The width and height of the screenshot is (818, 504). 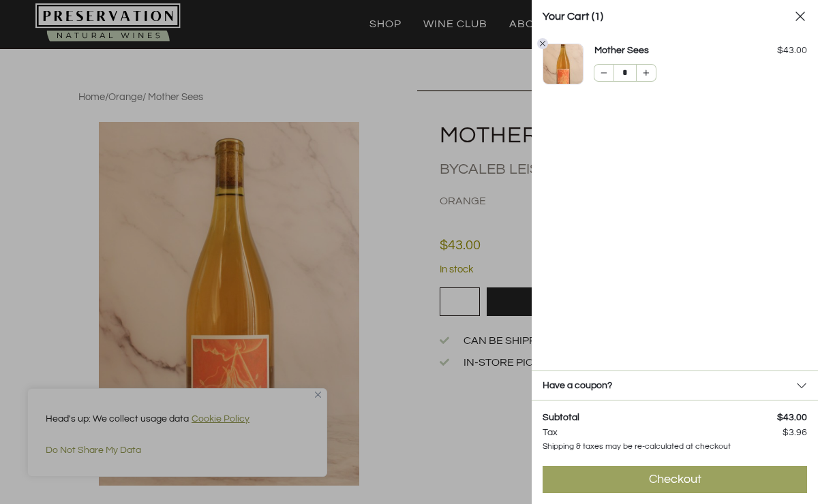 What do you see at coordinates (674, 480) in the screenshot?
I see `a: Checkout` at bounding box center [674, 480].